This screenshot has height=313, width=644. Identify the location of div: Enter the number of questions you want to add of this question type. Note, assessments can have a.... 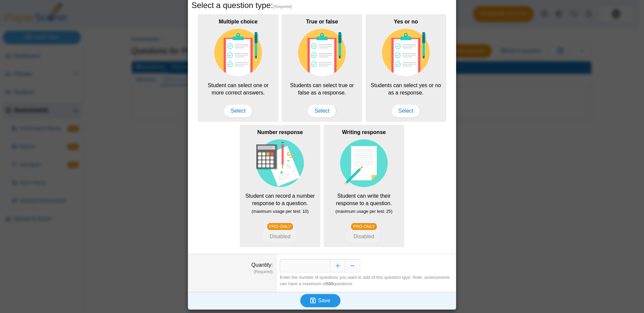
(366, 281).